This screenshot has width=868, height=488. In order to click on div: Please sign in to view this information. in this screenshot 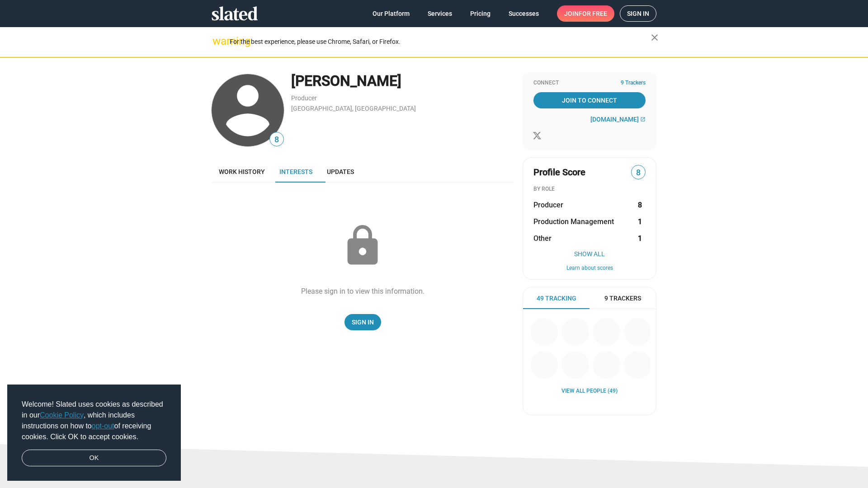, I will do `click(362, 291)`.